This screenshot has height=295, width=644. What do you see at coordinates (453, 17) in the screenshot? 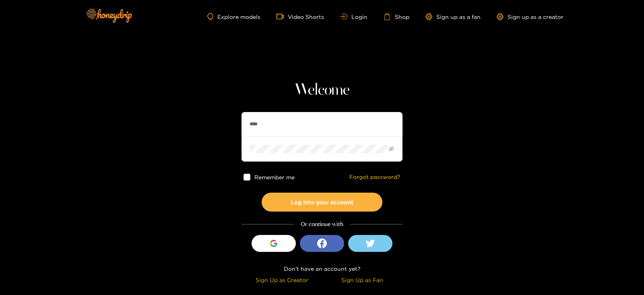
I see `a: Sign up as a fan` at bounding box center [453, 17].